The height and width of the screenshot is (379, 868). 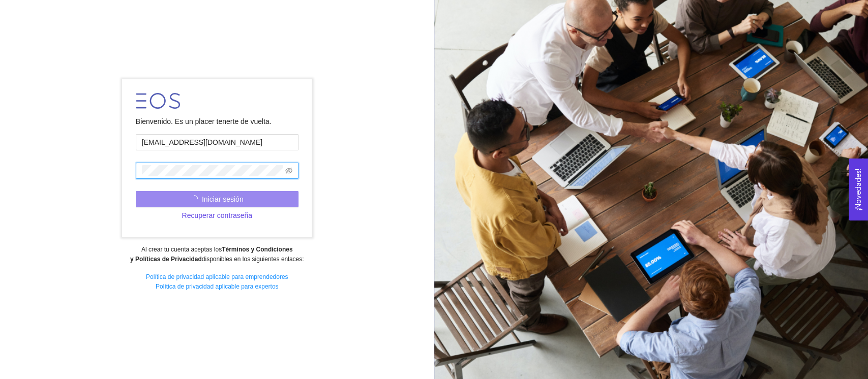 I want to click on a: Política de privacidad aplicable para expertos, so click(x=217, y=286).